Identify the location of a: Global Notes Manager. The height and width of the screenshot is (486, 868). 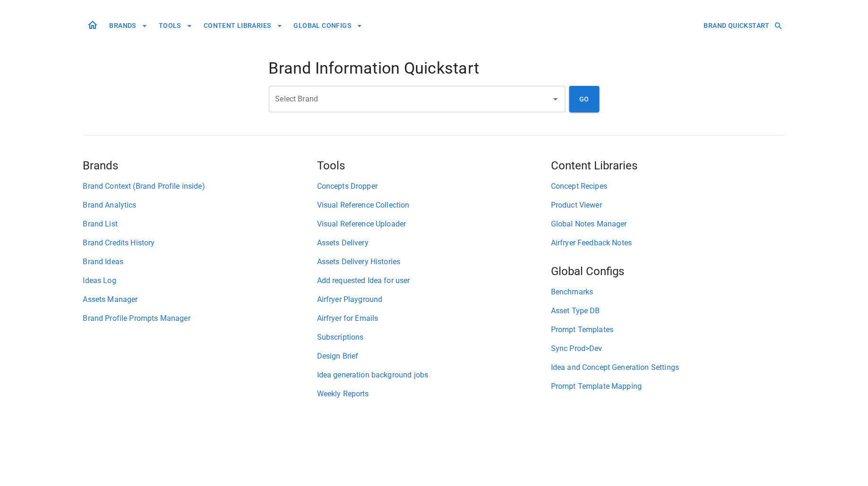
(668, 224).